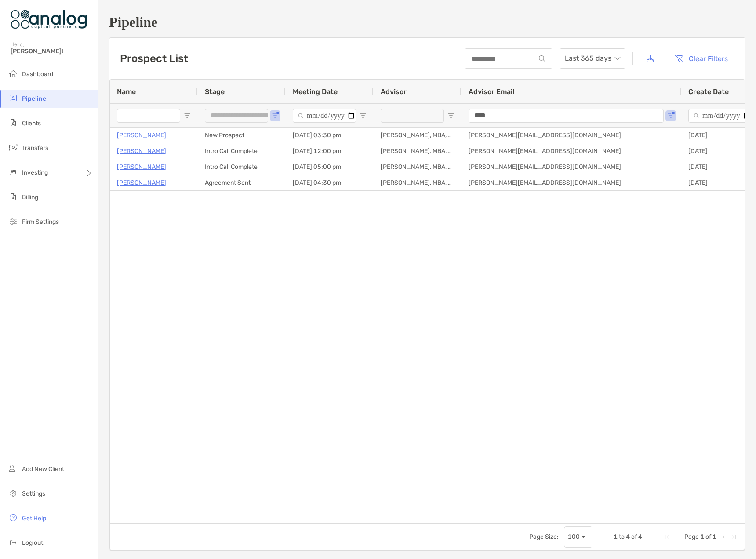  I want to click on div: 100, so click(573, 536).